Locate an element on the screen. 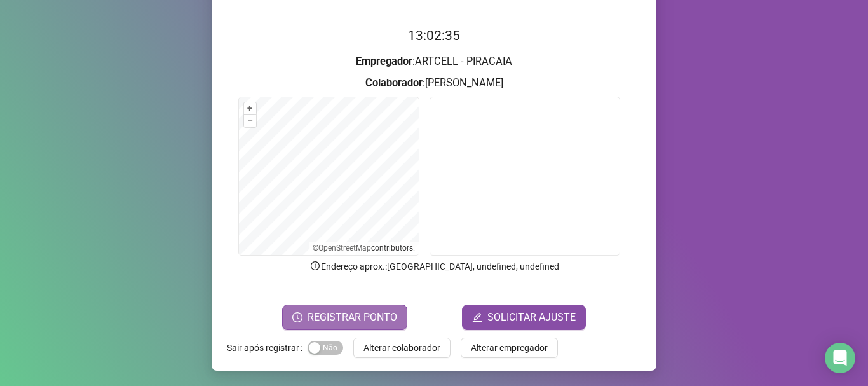  a: OpenStreetMap is located at coordinates (344, 248).